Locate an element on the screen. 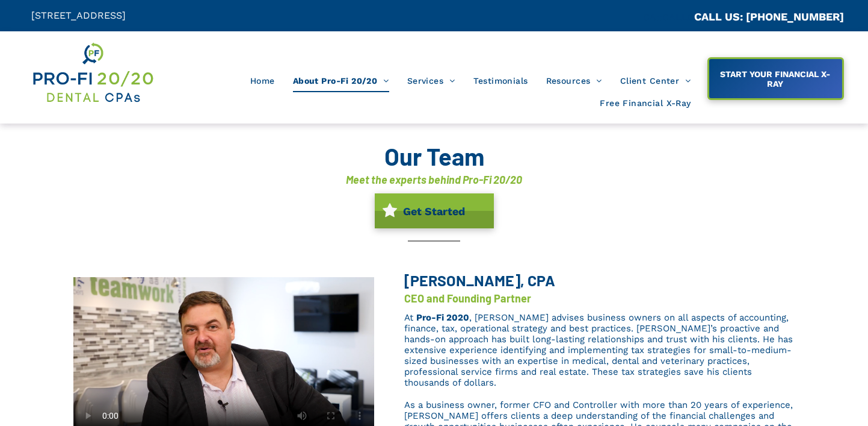  span: Get Started is located at coordinates (434, 210).